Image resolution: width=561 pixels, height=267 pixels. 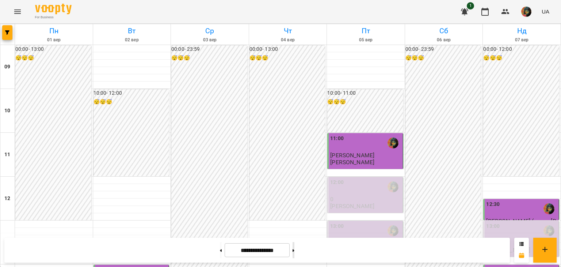 I want to click on img: Voopty Logo, so click(x=53, y=9).